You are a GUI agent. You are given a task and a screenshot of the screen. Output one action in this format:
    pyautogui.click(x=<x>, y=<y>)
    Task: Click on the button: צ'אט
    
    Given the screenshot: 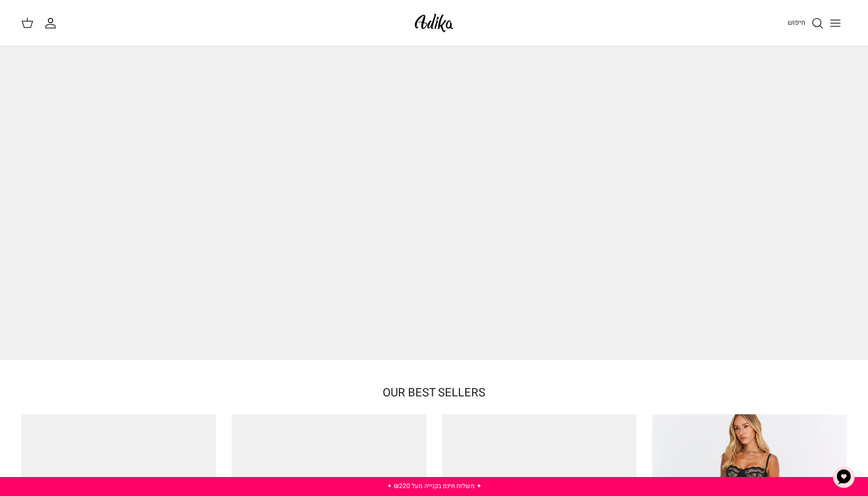 What is the action you would take?
    pyautogui.click(x=844, y=476)
    